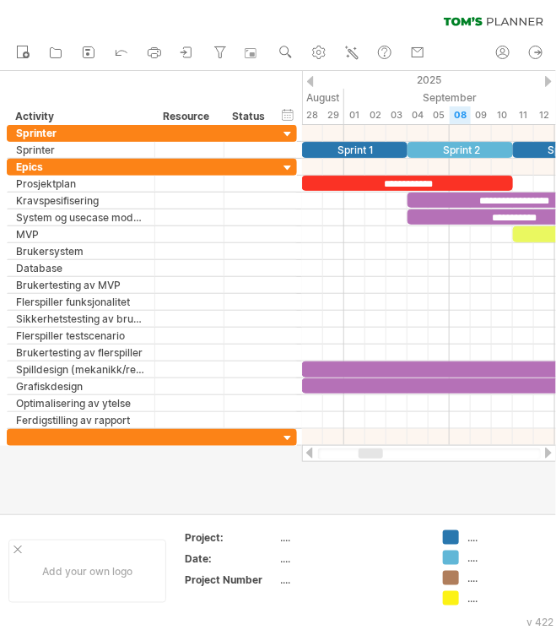 Image resolution: width=556 pixels, height=630 pixels. What do you see at coordinates (545, 115) in the screenshot?
I see `div: Friday, 12 September 2025` at bounding box center [545, 115].